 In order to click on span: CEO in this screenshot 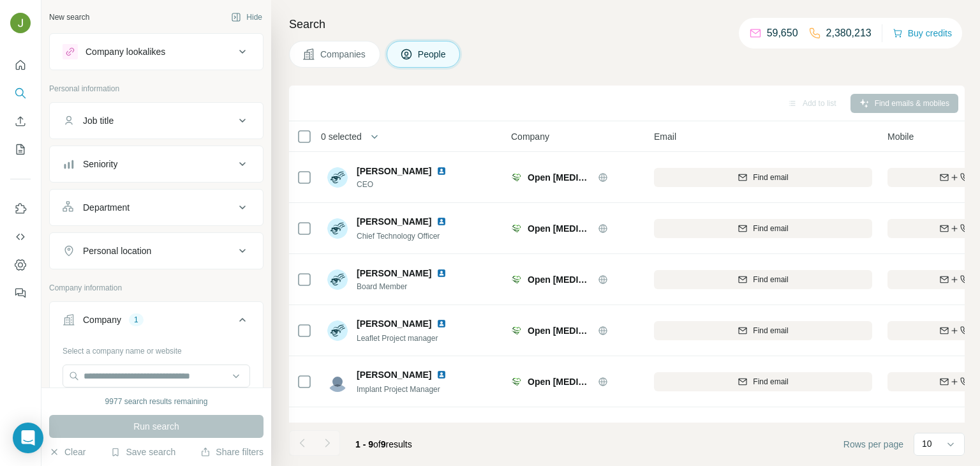, I will do `click(409, 184)`.